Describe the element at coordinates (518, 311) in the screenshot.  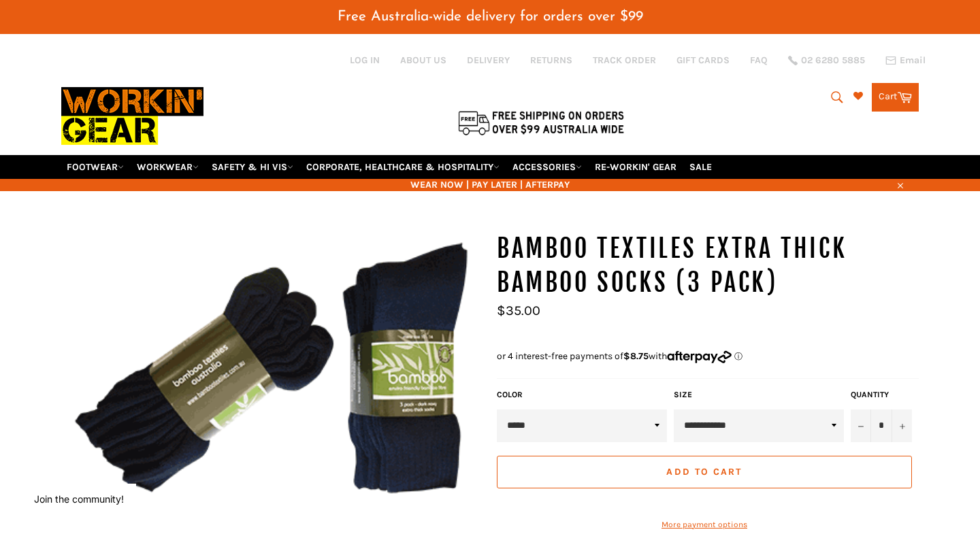
I see `span: $35.00` at that location.